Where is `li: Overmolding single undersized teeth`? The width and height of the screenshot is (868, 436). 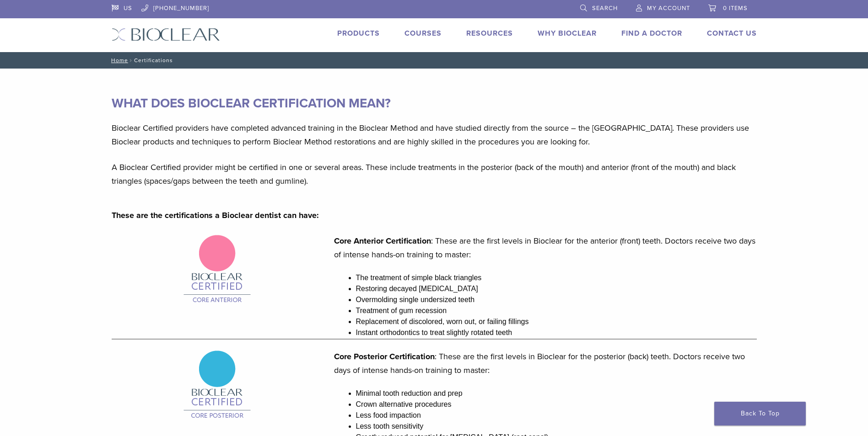
li: Overmolding single undersized teeth is located at coordinates (556, 300).